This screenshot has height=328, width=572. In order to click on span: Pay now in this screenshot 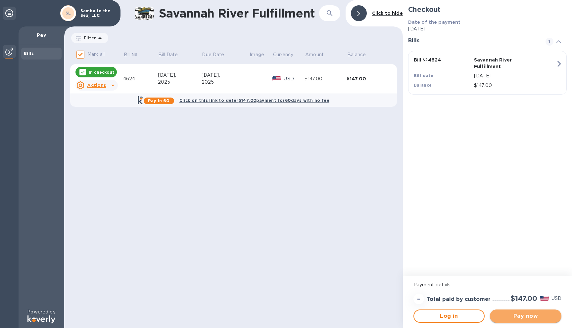, I will do `click(525, 316)`.